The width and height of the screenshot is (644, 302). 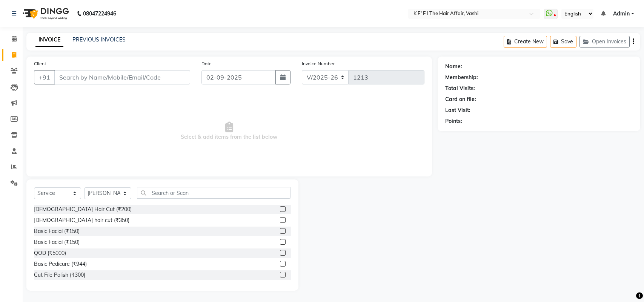 What do you see at coordinates (60, 275) in the screenshot?
I see `div: Cut File Polish (₹300)` at bounding box center [60, 275].